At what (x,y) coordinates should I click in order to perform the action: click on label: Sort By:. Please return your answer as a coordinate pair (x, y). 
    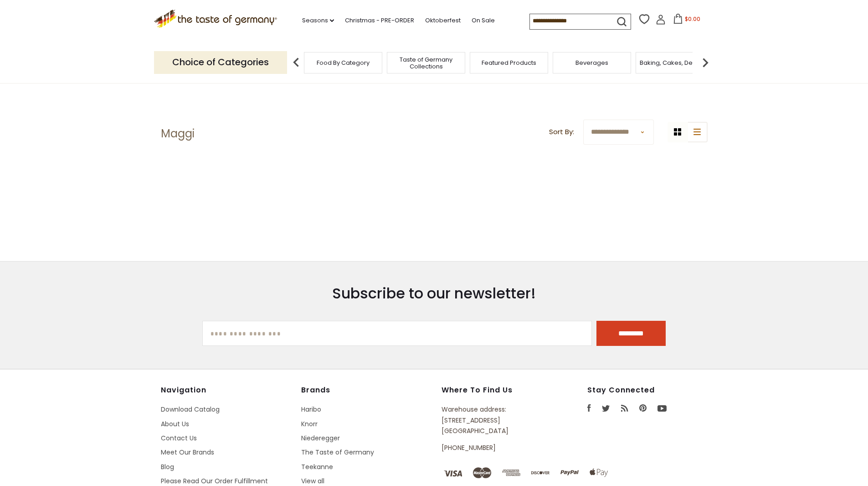
    Looking at the image, I should click on (561, 132).